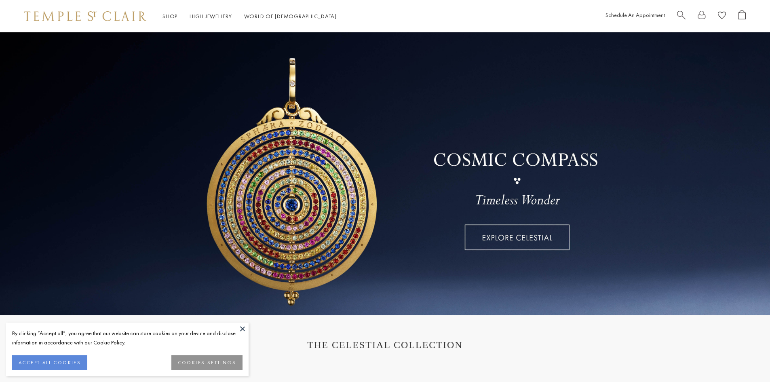 The image size is (770, 382). What do you see at coordinates (249, 16) in the screenshot?
I see `nav: Main navigation` at bounding box center [249, 16].